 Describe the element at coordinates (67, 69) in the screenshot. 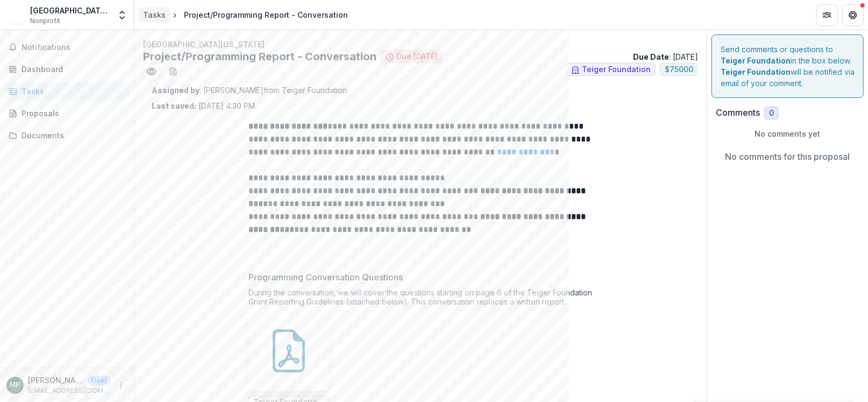

I see `a: Dashboard` at that location.